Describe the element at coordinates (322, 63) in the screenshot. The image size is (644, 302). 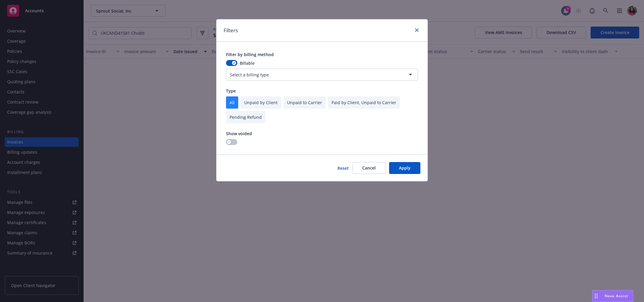
I see `div: Billable` at that location.